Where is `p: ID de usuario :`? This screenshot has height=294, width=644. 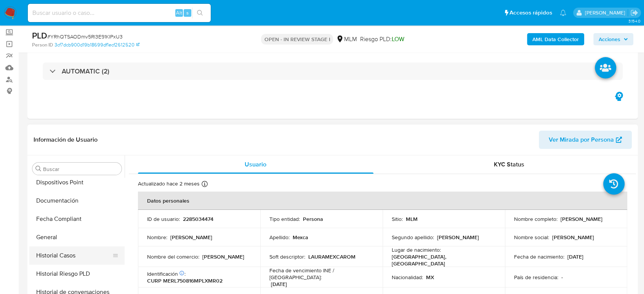
p: ID de usuario : is located at coordinates (163, 219).